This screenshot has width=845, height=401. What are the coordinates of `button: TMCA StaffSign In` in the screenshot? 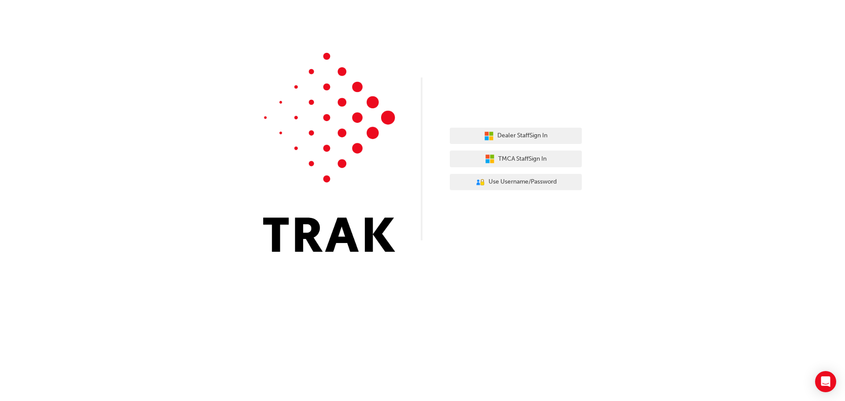 It's located at (516, 159).